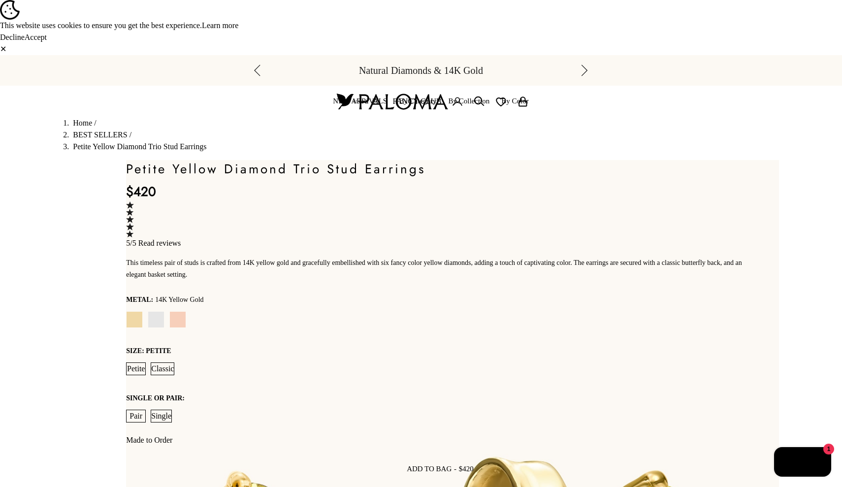 The image size is (842, 487). I want to click on a: 5/5 Read reviews, so click(440, 224).